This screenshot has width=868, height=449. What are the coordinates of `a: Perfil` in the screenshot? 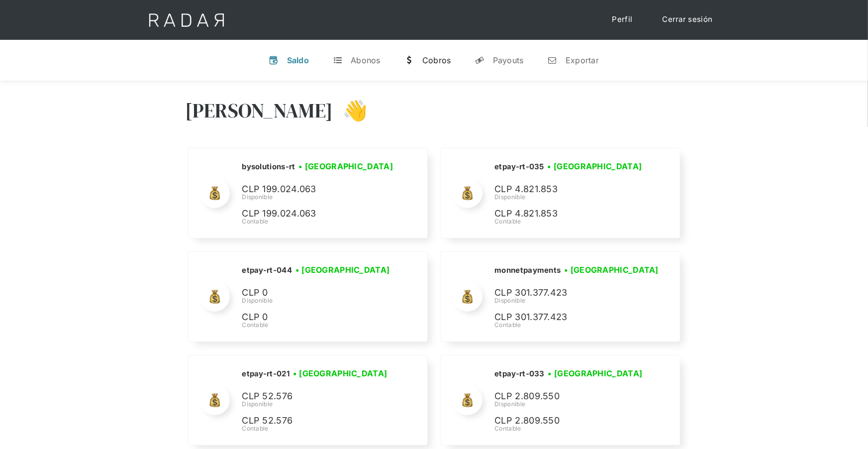 It's located at (622, 19).